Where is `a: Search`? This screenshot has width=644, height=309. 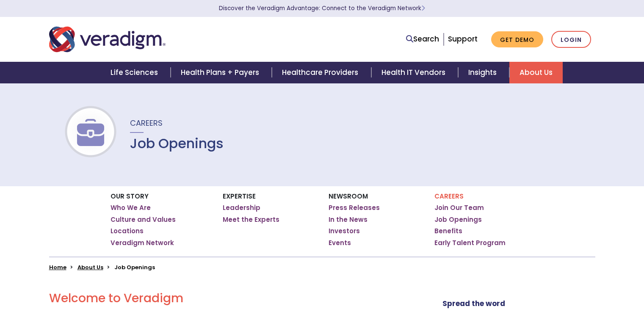
a: Search is located at coordinates (422, 39).